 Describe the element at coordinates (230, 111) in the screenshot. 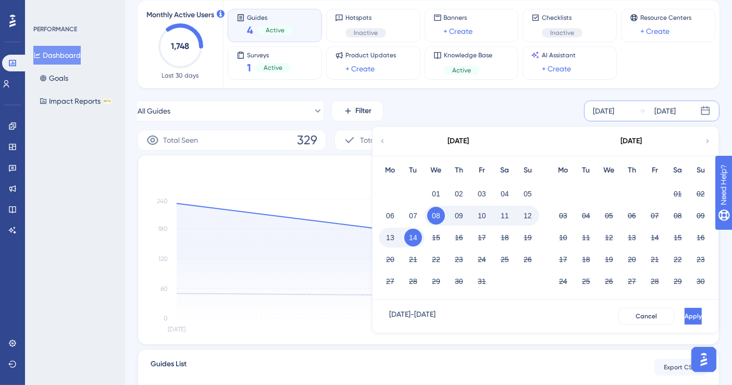

I see `button: All Guides` at that location.